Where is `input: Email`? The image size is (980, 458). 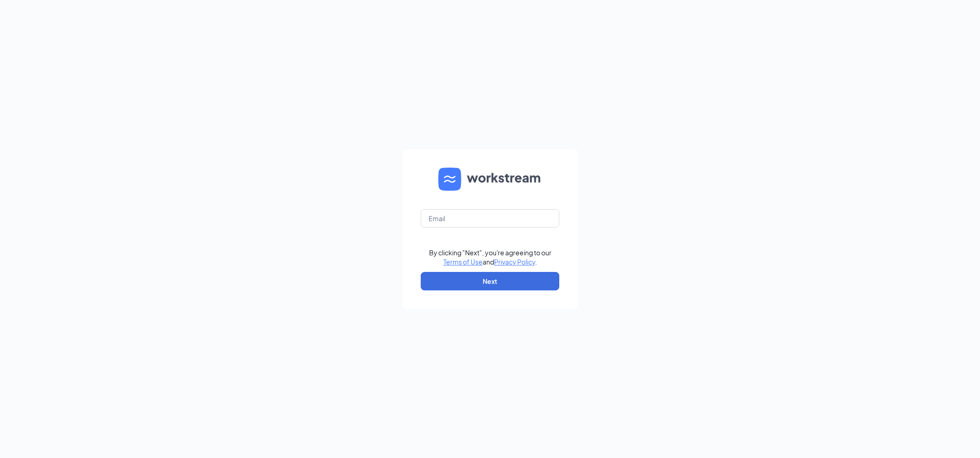
input: Email is located at coordinates (490, 218).